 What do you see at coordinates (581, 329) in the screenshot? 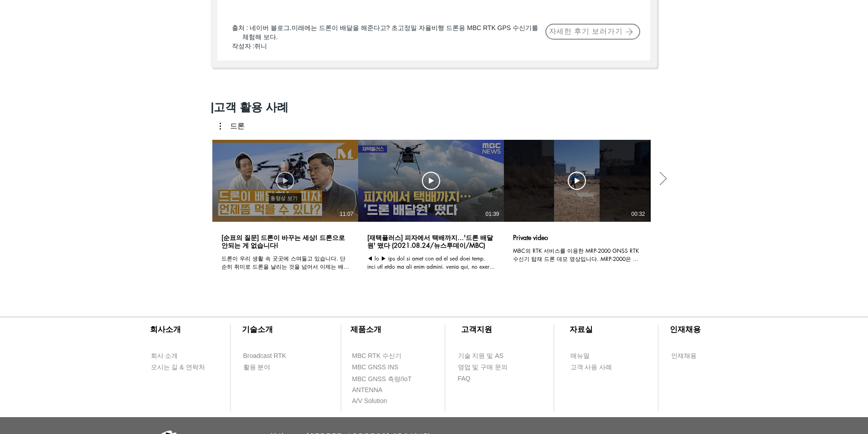
I see `span: ​자료실` at bounding box center [581, 329].